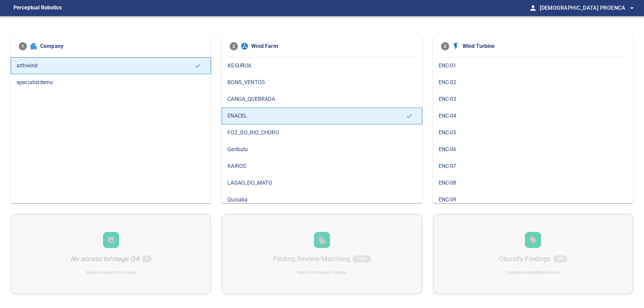 This screenshot has width=644, height=308. Describe the element at coordinates (322, 166) in the screenshot. I see `span: KAIROS` at that location.